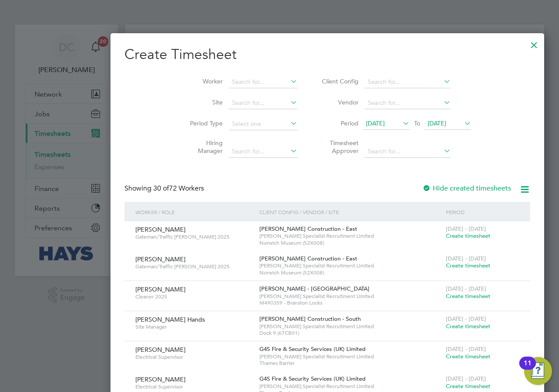 The height and width of the screenshot is (392, 559). I want to click on span: To, so click(417, 123).